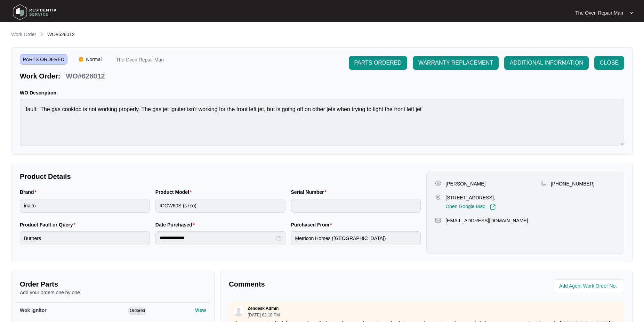  Describe the element at coordinates (81, 59) in the screenshot. I see `img: Vercel Logo` at that location.